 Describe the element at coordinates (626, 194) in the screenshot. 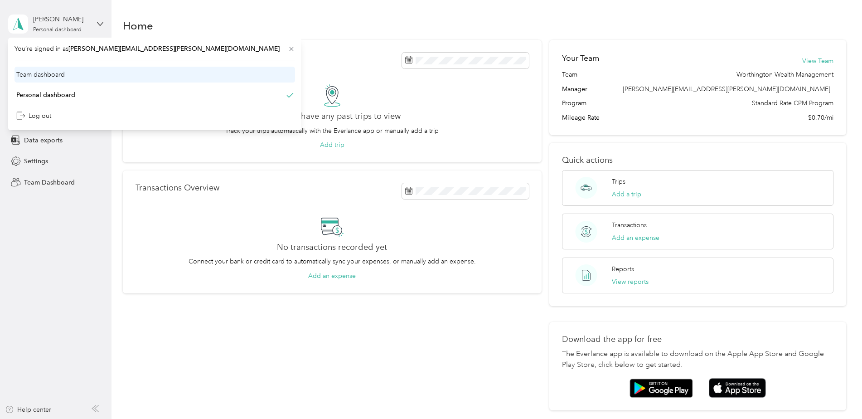

I see `button: Add a trip` at that location.